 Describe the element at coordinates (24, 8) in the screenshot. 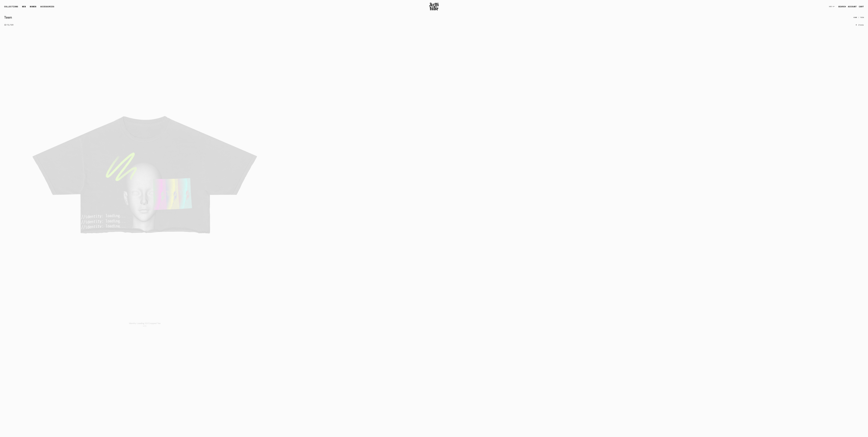

I see `a: MEN` at that location.